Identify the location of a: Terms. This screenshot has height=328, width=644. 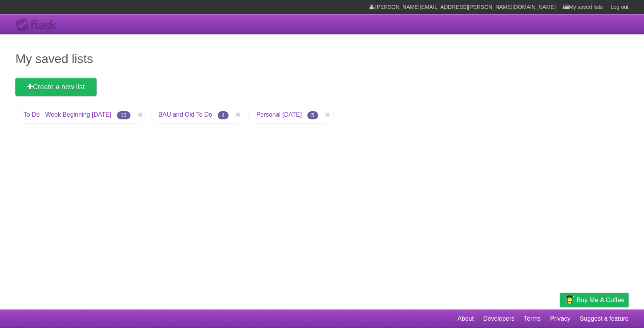
(532, 318).